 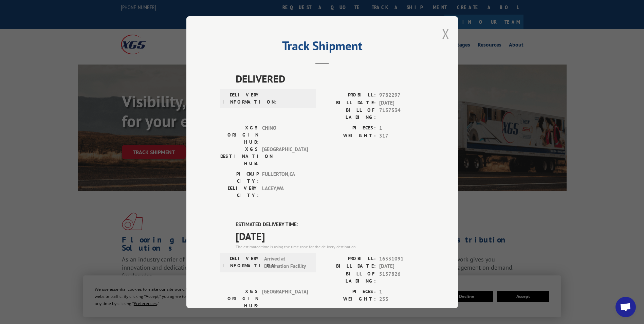 What do you see at coordinates (402, 259) in the screenshot?
I see `span: 16331091` at bounding box center [402, 259].